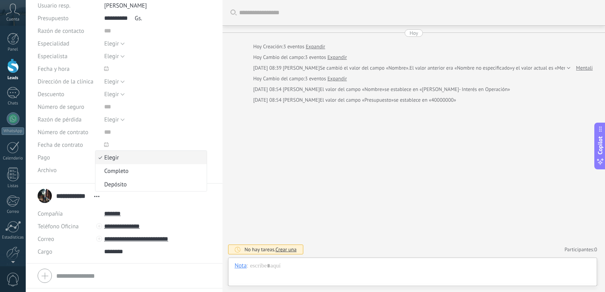  I want to click on div: No hay tareas., so click(270, 249).